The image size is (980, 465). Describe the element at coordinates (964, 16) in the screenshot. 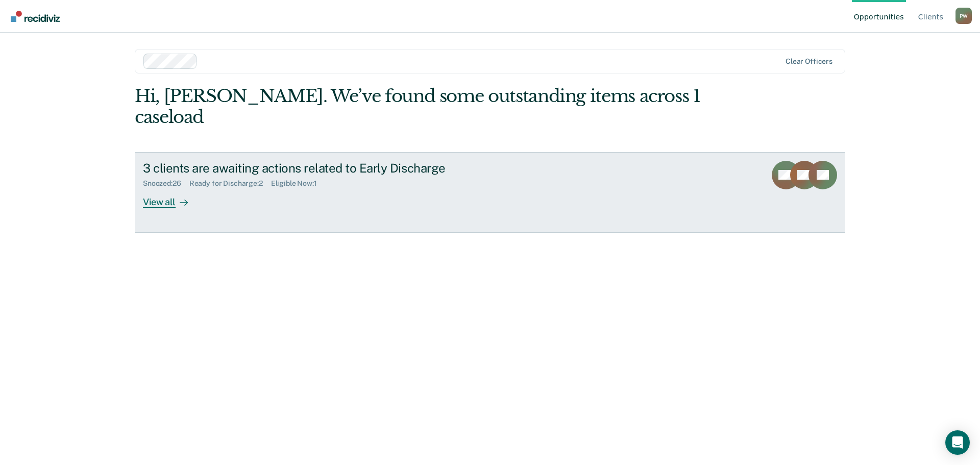

I see `button: Profile dropdown button` at that location.